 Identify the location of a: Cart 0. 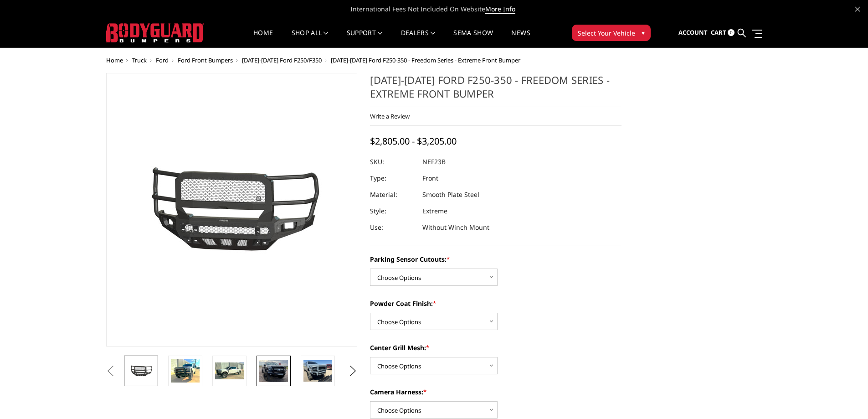
(723, 33).